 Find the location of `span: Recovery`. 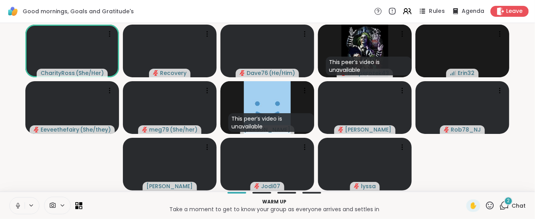

span: Recovery is located at coordinates (173, 73).